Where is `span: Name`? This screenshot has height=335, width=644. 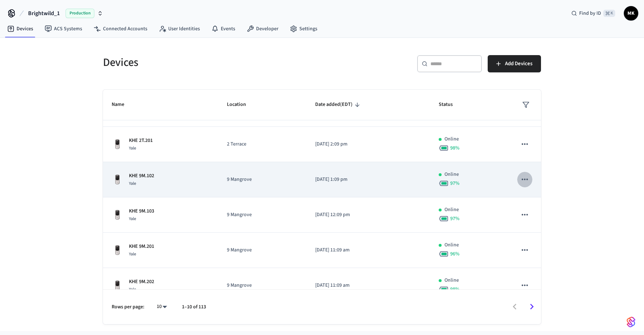
span: Name is located at coordinates (123, 104).